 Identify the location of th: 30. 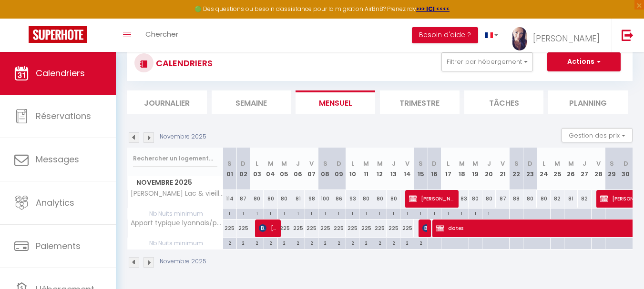
(625, 168).